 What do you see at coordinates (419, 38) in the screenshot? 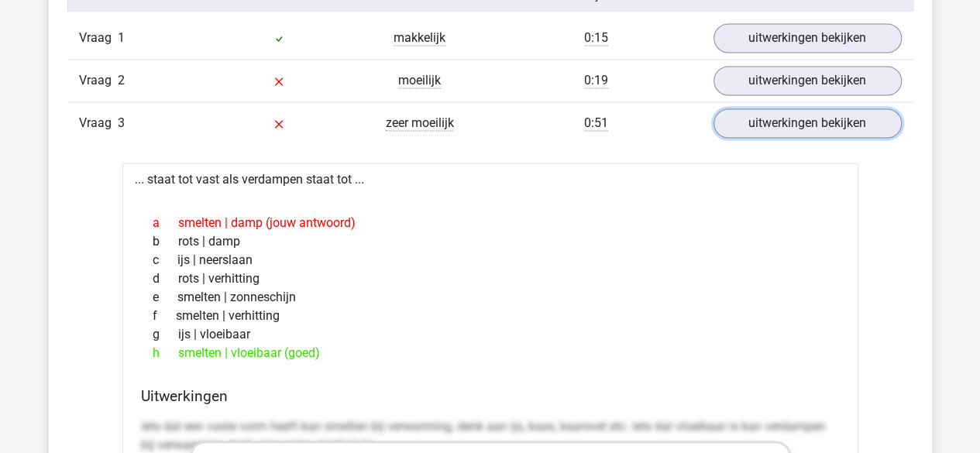
I see `span: makkelijk` at bounding box center [419, 38].